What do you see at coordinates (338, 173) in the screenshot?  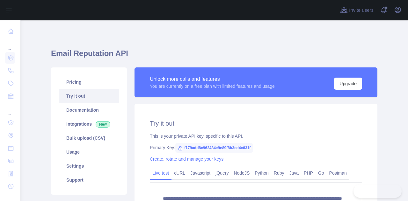 I see `a: Postman` at bounding box center [338, 173].